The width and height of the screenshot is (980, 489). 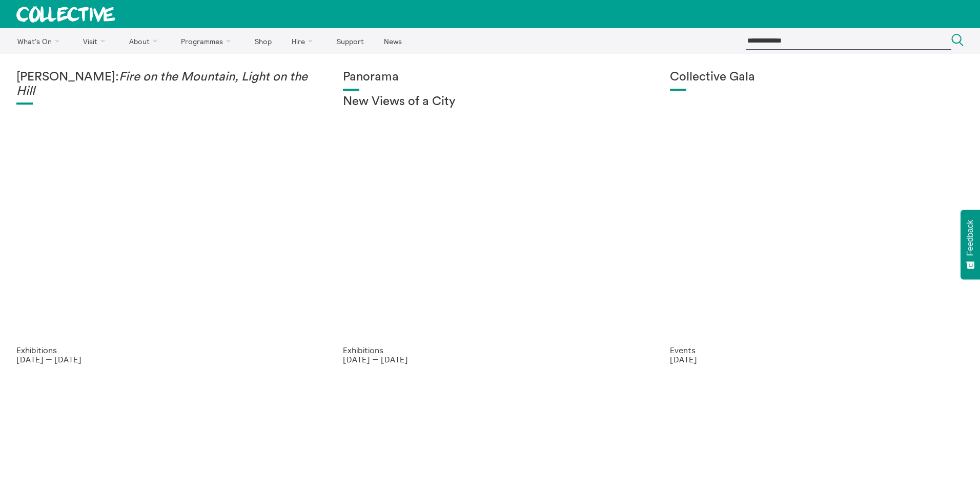 I want to click on a: What's On, so click(x=40, y=41).